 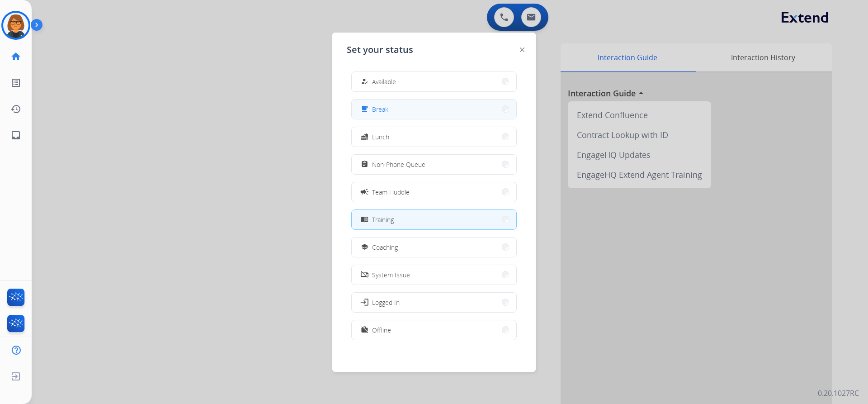 What do you see at coordinates (434, 247) in the screenshot?
I see `button: Coaching` at bounding box center [434, 247].